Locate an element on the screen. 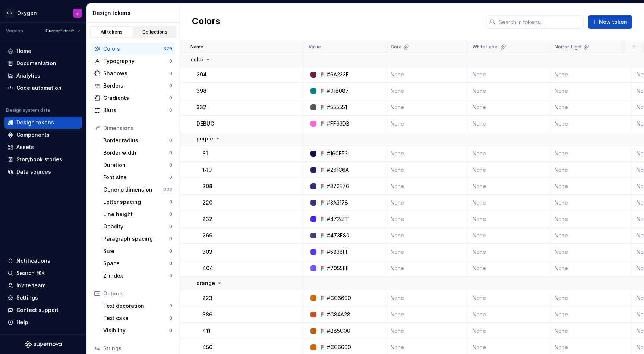 The height and width of the screenshot is (354, 644). a: Assets is located at coordinates (43, 147).